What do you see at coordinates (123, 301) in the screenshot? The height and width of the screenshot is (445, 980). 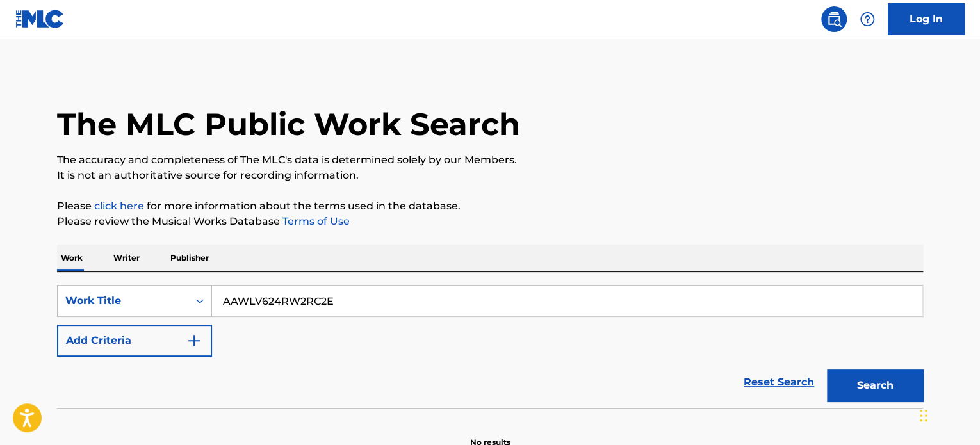 I see `div: Work Title` at bounding box center [123, 301].